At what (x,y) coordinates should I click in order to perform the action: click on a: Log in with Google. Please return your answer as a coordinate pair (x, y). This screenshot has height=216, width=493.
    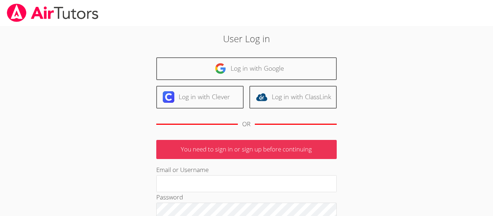
    Looking at the image, I should click on (246, 69).